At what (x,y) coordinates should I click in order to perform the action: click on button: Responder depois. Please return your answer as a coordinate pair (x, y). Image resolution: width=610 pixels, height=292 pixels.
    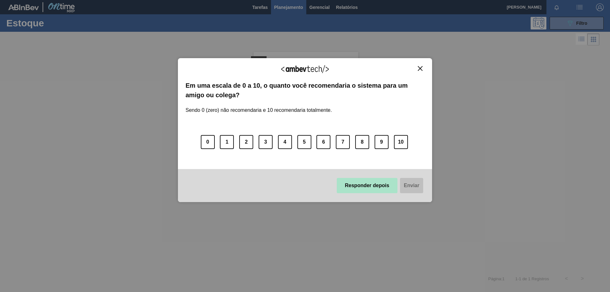
    Looking at the image, I should click on (367, 186).